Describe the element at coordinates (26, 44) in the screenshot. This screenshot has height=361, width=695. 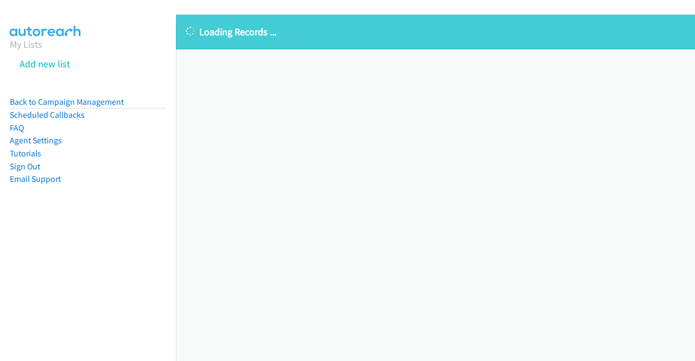
I see `a: My Lists` at that location.